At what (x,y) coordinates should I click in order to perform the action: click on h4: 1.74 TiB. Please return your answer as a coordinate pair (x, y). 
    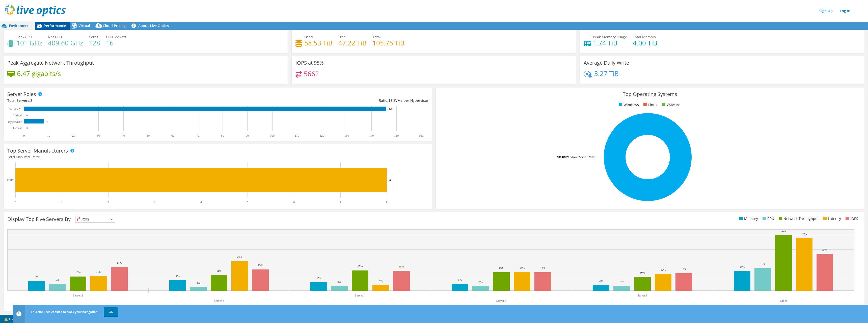
    Looking at the image, I should click on (610, 43).